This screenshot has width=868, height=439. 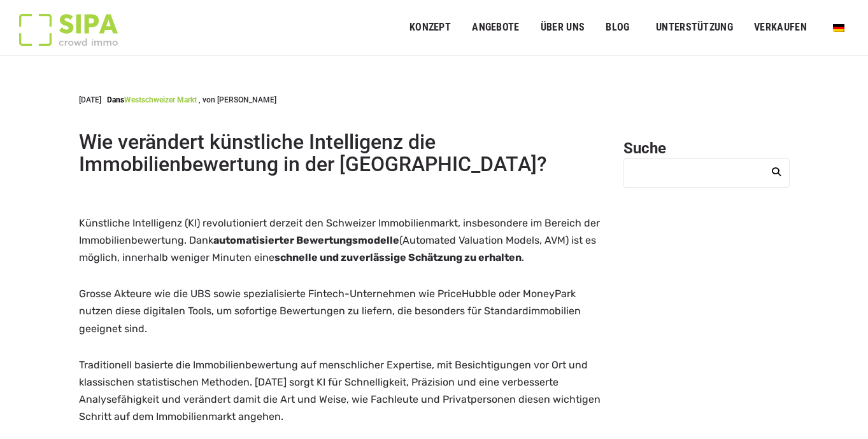 I want to click on a: Blog, so click(x=618, y=27).